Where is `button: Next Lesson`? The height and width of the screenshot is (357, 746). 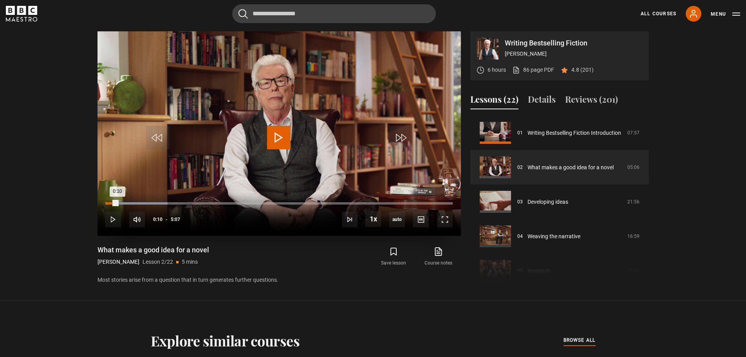 button: Next Lesson is located at coordinates (350, 219).